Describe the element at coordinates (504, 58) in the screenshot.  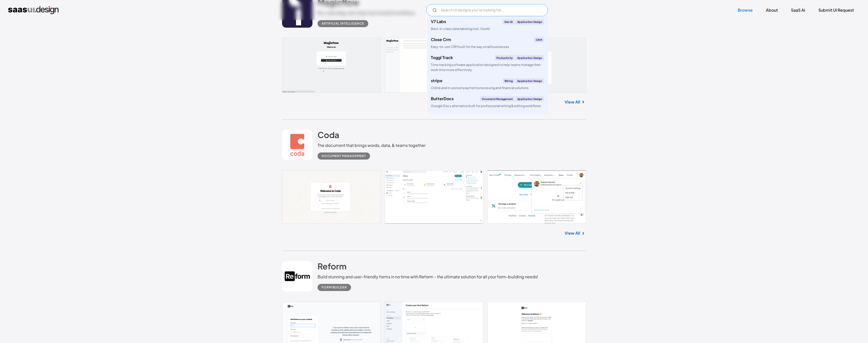
I see `div: Productivity` at that location.